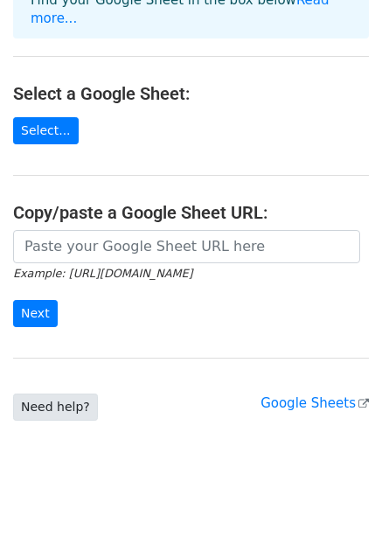 Image resolution: width=382 pixels, height=558 pixels. Describe the element at coordinates (191, 213) in the screenshot. I see `h4: Copy/paste a Google Sheet URL:` at that location.